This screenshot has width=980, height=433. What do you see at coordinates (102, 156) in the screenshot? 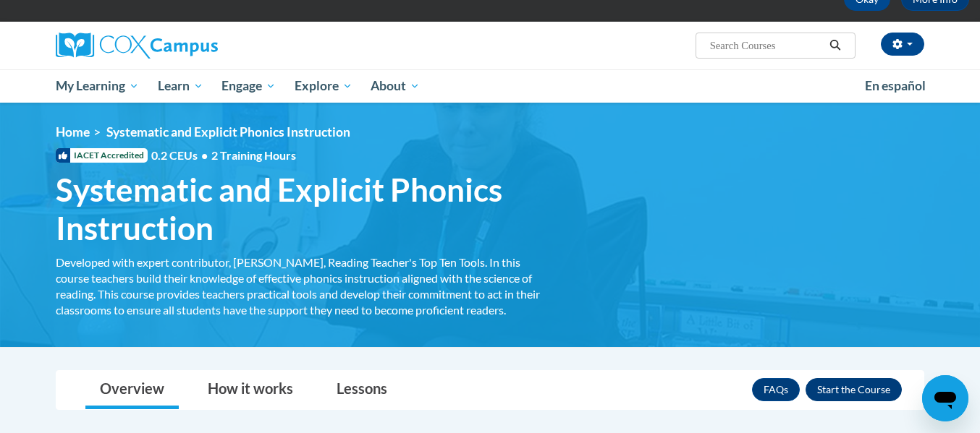
I see `span: IACET Accredited` at bounding box center [102, 156].